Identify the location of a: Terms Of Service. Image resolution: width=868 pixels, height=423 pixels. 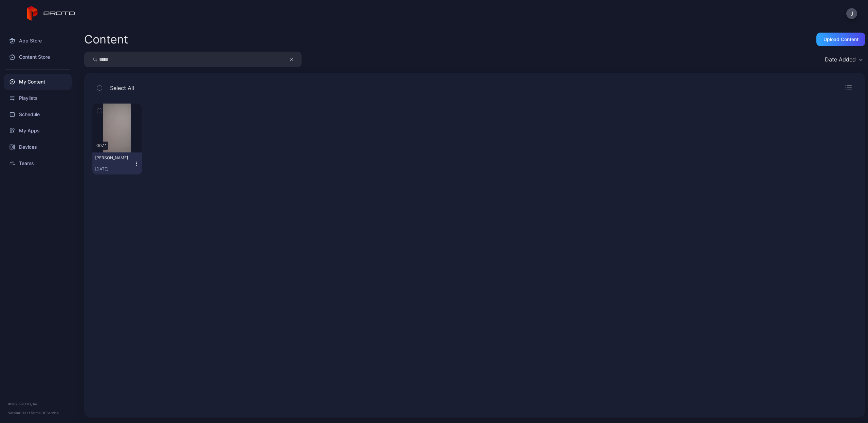
(44, 413).